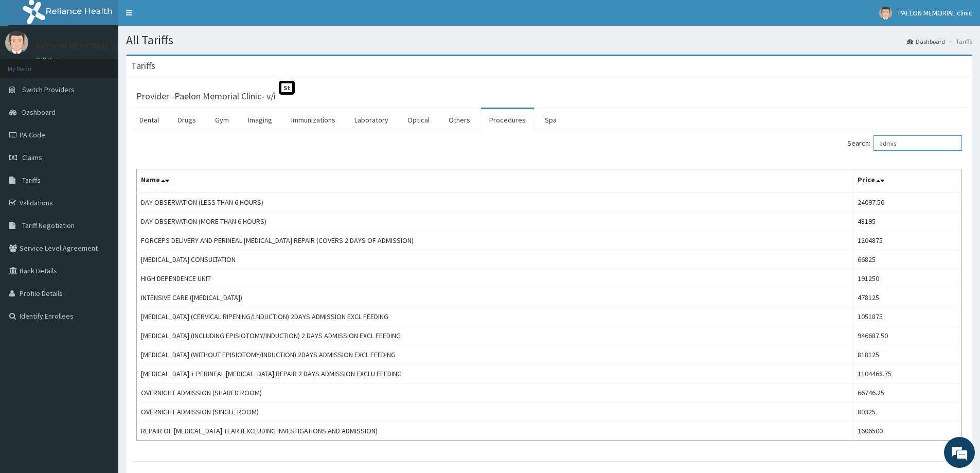 This screenshot has height=473, width=980. What do you see at coordinates (549, 40) in the screenshot?
I see `h1: All Tariffs` at bounding box center [549, 40].